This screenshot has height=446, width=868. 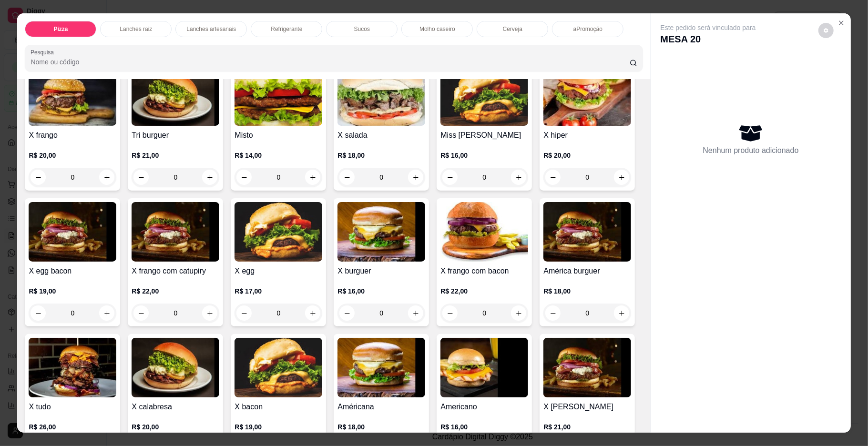 I want to click on h4: X burguer, so click(x=382, y=271).